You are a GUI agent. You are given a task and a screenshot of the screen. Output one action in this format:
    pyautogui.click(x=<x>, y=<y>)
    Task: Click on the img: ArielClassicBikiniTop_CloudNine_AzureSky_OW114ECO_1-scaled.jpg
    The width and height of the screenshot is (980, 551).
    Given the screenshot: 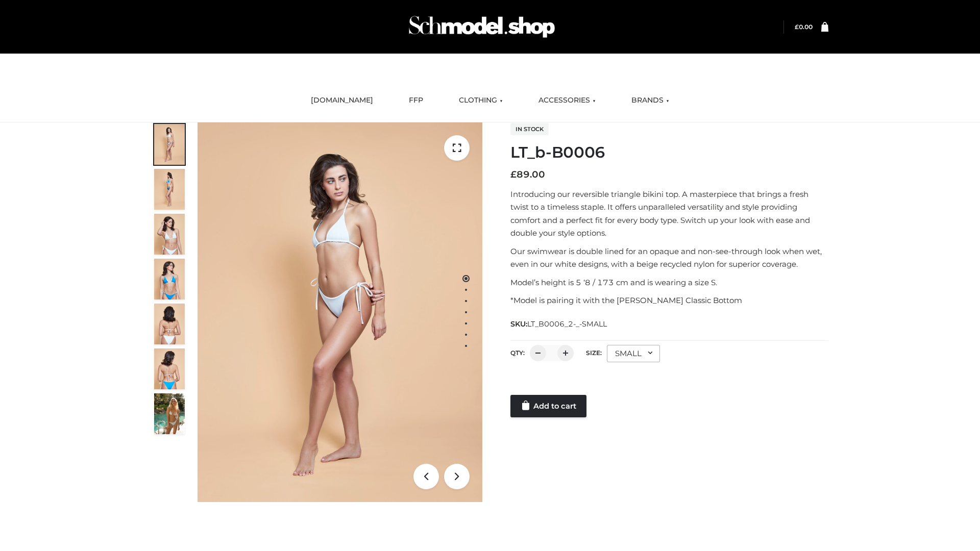 What is the action you would take?
    pyautogui.click(x=170, y=145)
    